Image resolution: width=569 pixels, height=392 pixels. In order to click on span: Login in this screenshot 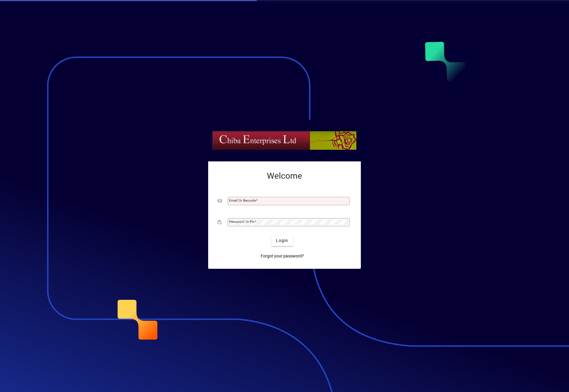, I will do `click(282, 241)`.